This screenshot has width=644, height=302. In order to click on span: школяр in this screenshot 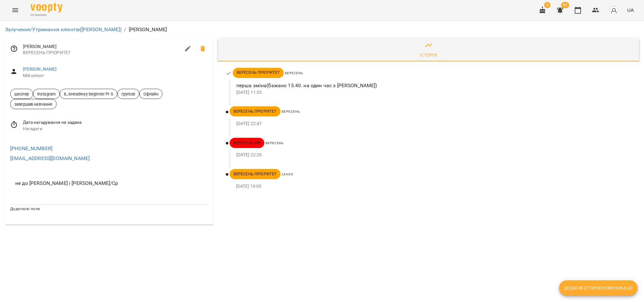, I will do `click(22, 94)`.